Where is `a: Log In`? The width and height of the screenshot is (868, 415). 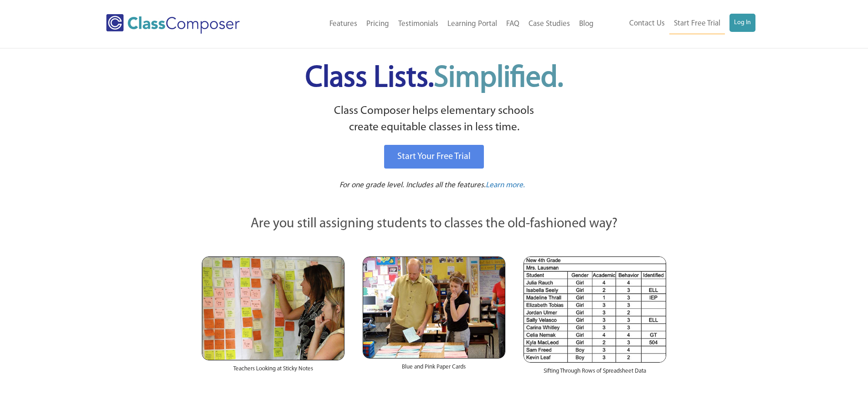
a: Log In is located at coordinates (742, 23).